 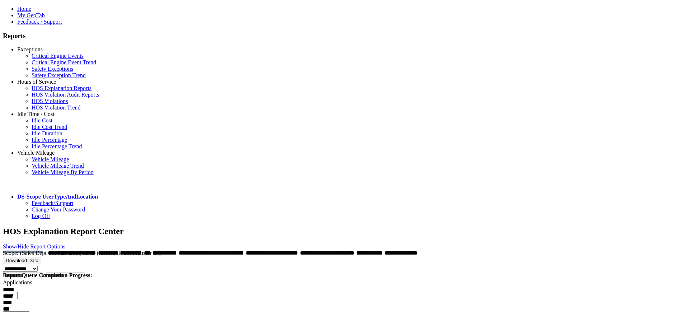 What do you see at coordinates (57, 56) in the screenshot?
I see `a: Critical Engine Events` at bounding box center [57, 56].